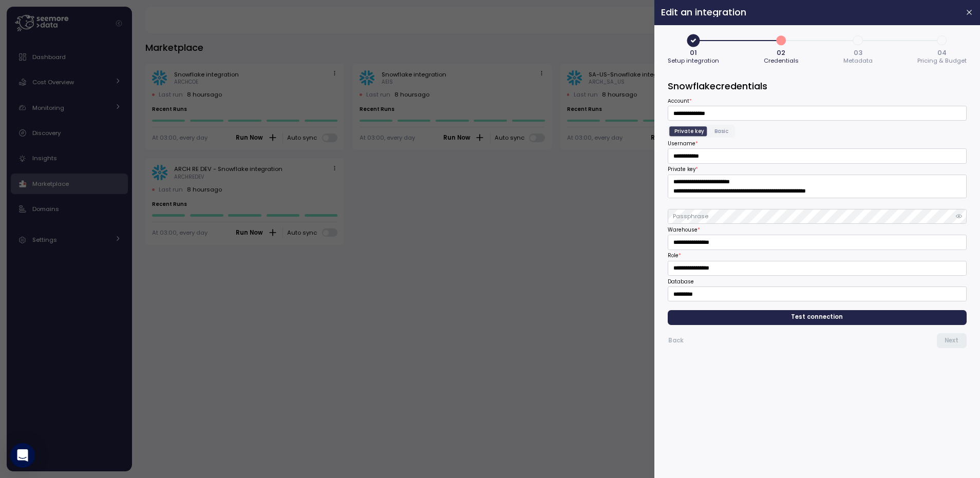 The image size is (980, 478). Describe the element at coordinates (781, 61) in the screenshot. I see `span: Credentials` at that location.